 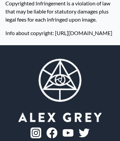 I want to click on img: youtube-logo.png, so click(x=68, y=133).